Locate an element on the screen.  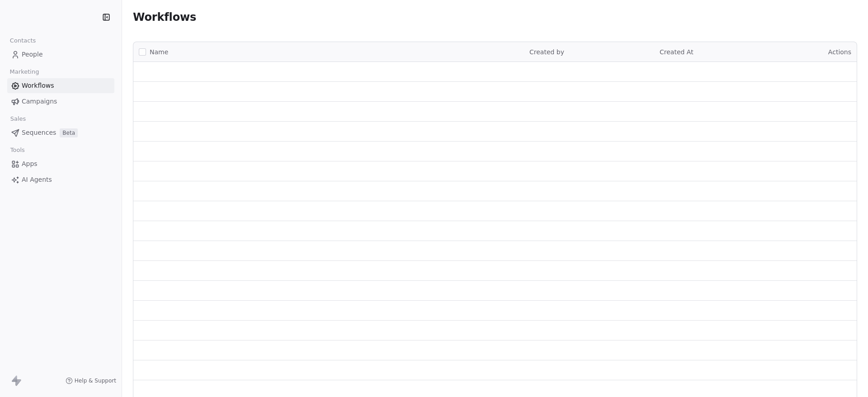
span: Created by is located at coordinates (546, 52).